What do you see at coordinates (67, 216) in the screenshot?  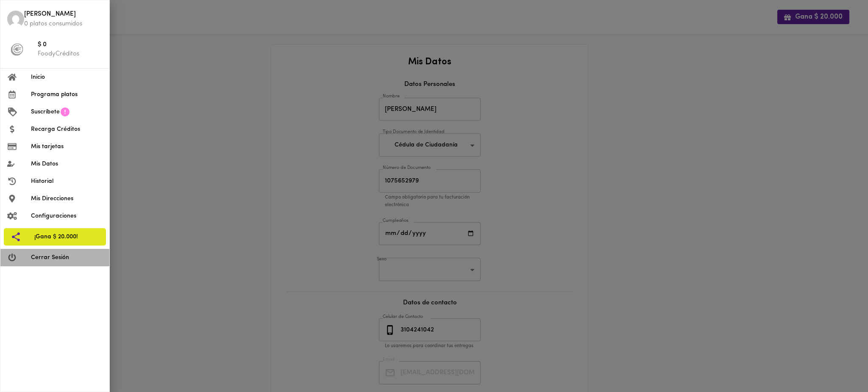 I see `span: Configuraciones` at bounding box center [67, 216].